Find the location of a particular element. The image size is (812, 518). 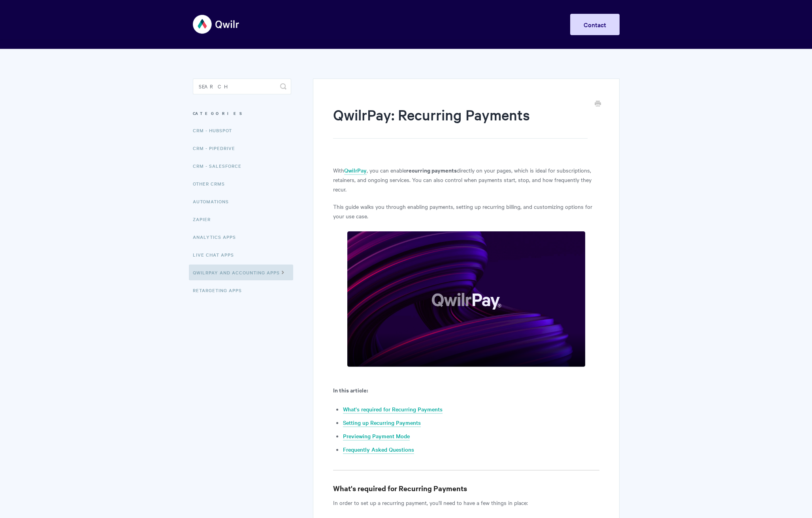

a: Setting up Recurring Payments is located at coordinates (381, 423).